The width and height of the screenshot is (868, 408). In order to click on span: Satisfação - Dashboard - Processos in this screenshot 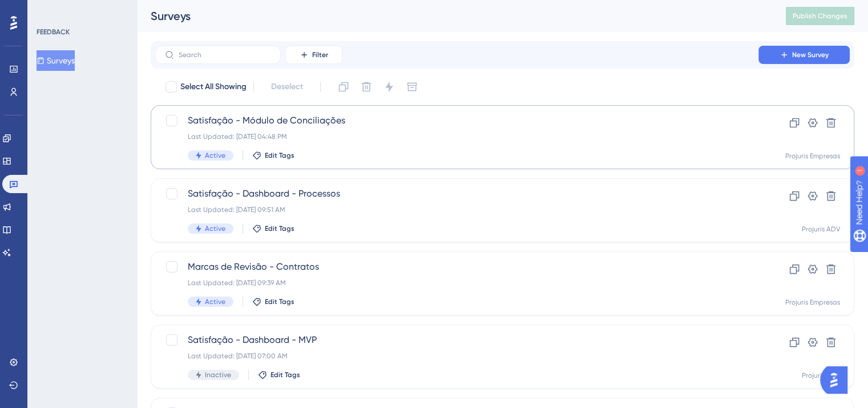, I will do `click(457, 194)`.